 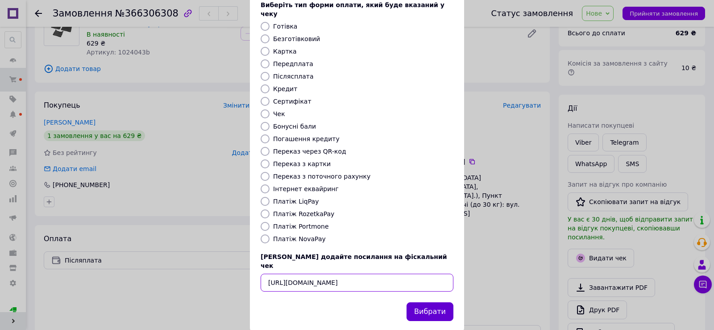 I want to click on button: Вибрати, so click(x=430, y=312).